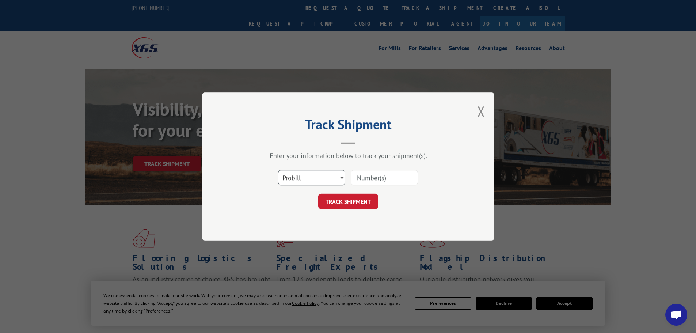 The width and height of the screenshot is (696, 333). Describe the element at coordinates (348, 126) in the screenshot. I see `h2: Track Shipment` at that location.